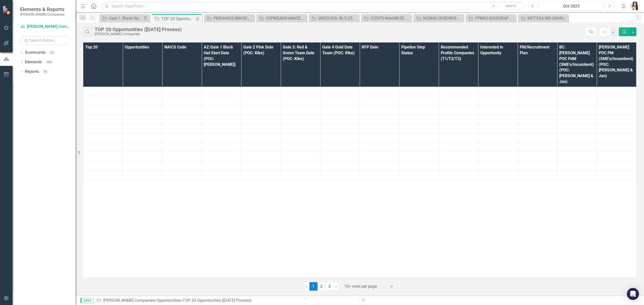 The width and height of the screenshot is (644, 305). What do you see at coordinates (233, 18) in the screenshot?
I see `div: PMS460SS-NAVSEA-NAVY-214065: PMS 460 SUPPORT SERVICES (SEAPORT NXG)` at bounding box center [233, 18].